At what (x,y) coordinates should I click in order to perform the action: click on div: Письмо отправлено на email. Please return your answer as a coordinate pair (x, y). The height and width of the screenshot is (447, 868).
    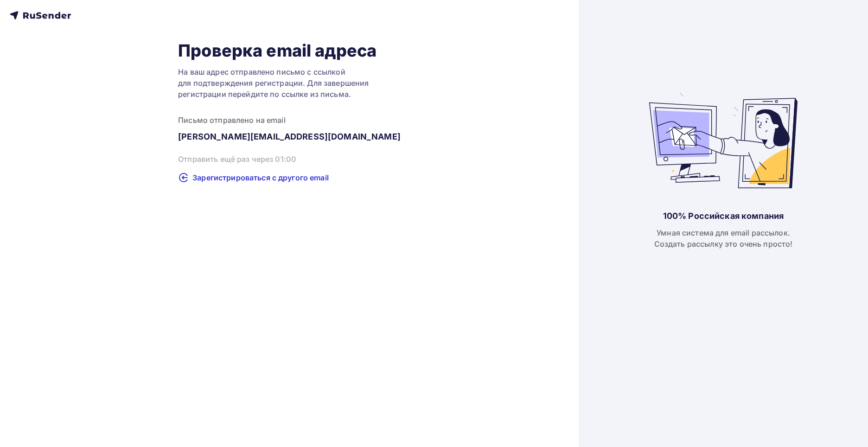
    Looking at the image, I should click on (289, 120).